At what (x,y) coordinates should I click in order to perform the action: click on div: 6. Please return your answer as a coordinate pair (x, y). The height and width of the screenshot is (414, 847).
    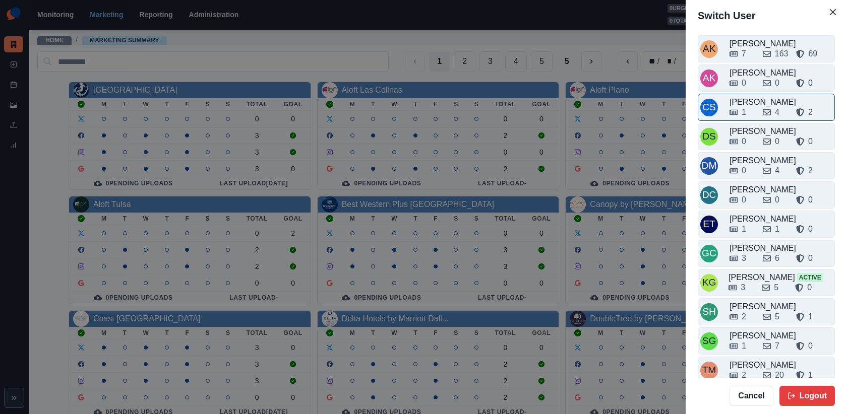
    Looking at the image, I should click on (777, 259).